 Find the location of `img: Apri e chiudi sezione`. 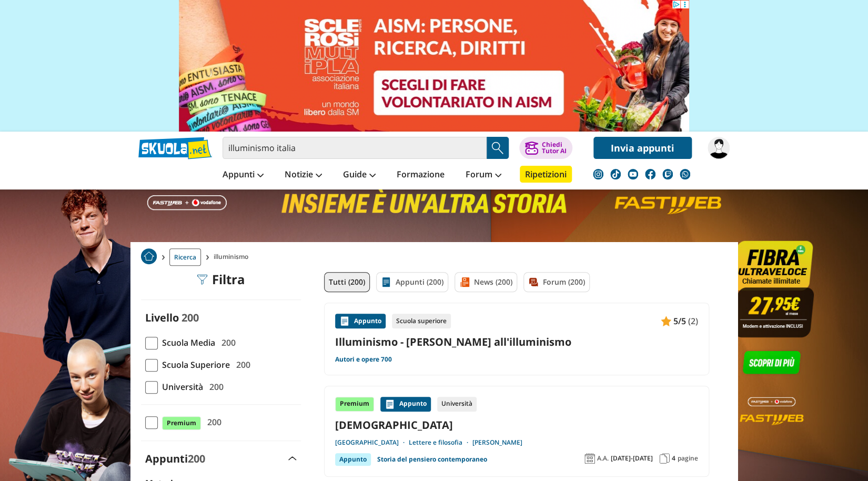

img: Apri e chiudi sezione is located at coordinates (292, 458).